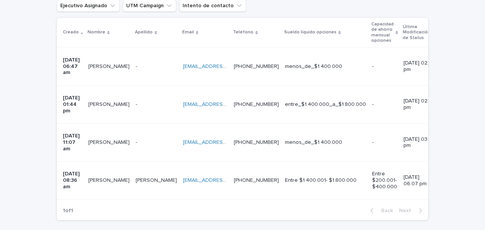 This screenshot has height=230, width=485. Describe the element at coordinates (325, 104) in the screenshot. I see `p: entre_$1.400.000_a_$1.800.000` at that location.